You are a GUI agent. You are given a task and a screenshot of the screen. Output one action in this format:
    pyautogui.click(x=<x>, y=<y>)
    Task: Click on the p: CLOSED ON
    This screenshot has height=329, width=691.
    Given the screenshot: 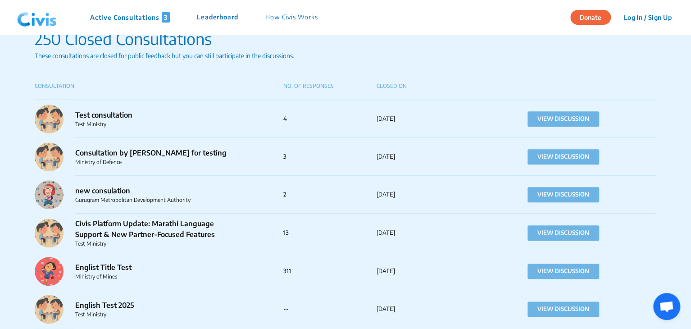 What is the action you would take?
    pyautogui.click(x=423, y=86)
    